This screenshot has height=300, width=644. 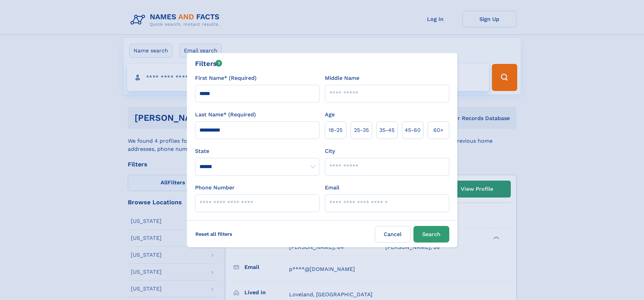 What do you see at coordinates (335, 130) in the screenshot?
I see `span: 18‑25` at bounding box center [335, 130].